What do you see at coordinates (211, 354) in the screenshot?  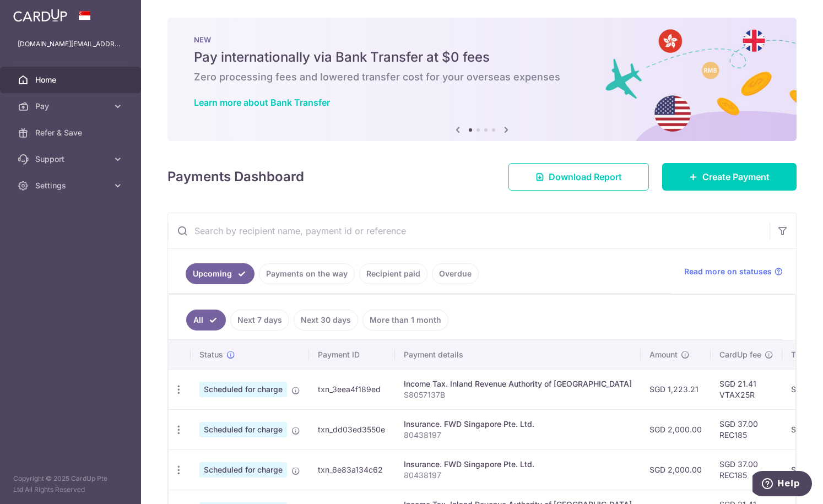 I see `span: Status` at bounding box center [211, 354].